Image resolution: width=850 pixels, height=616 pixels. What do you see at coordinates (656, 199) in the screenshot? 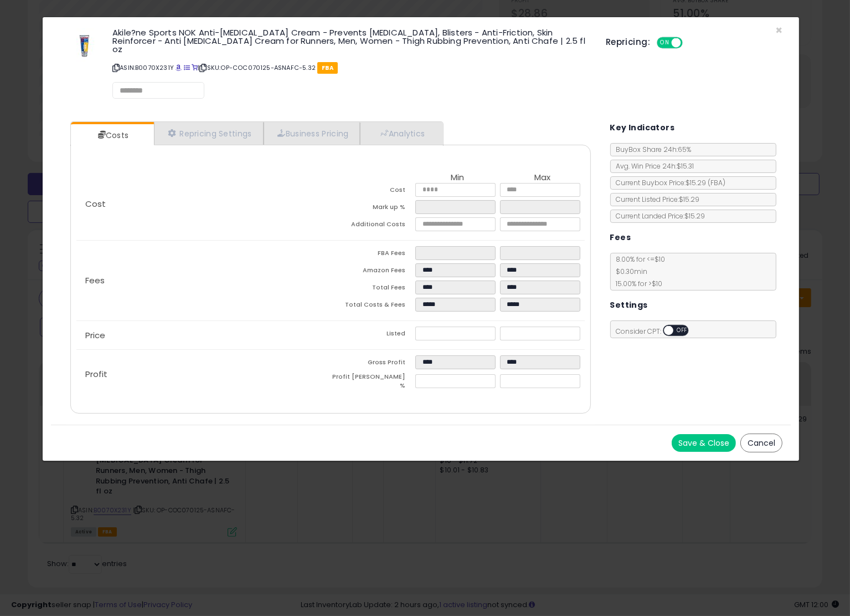
I see `span: Current Listed Price: $15.29` at bounding box center [656, 199].